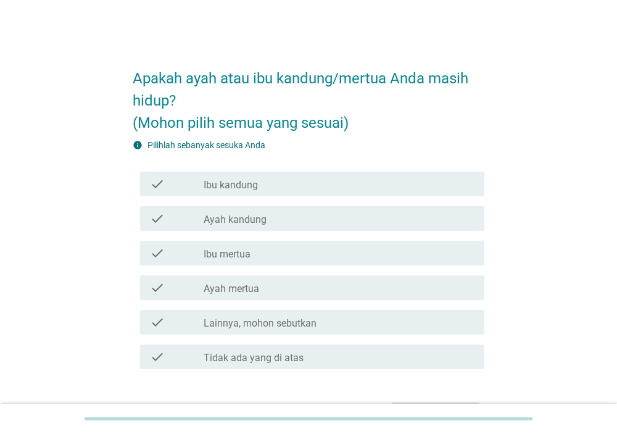 The height and width of the screenshot is (434, 617). I want to click on h2: Apakah ayah atau ibu kandung/mertua Anda masih hidup? (Mohon pilih semua yang sesuai), so click(309, 94).